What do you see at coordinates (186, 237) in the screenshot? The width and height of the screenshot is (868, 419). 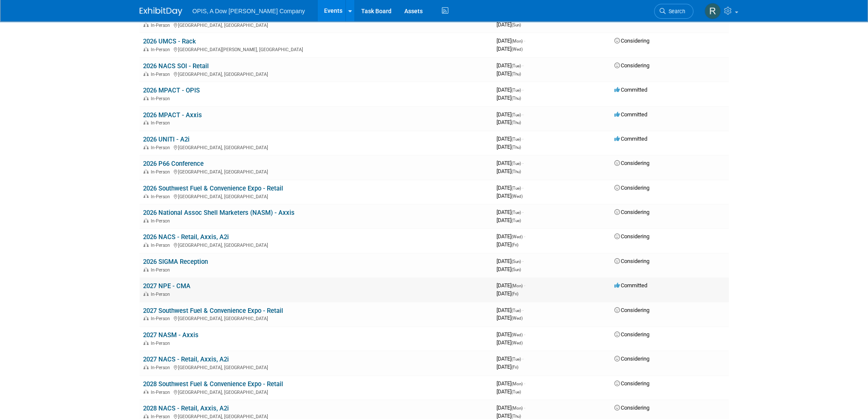 I see `a: 2026 NACS - Retail, Axxis, A2i` at bounding box center [186, 237].